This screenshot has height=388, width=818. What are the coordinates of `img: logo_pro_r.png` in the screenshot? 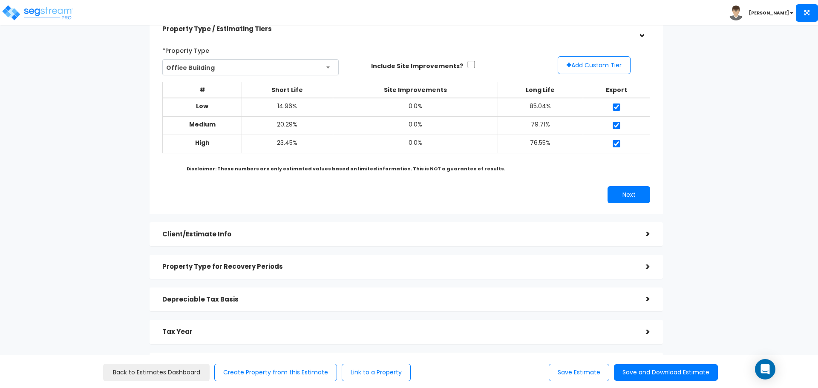 It's located at (37, 13).